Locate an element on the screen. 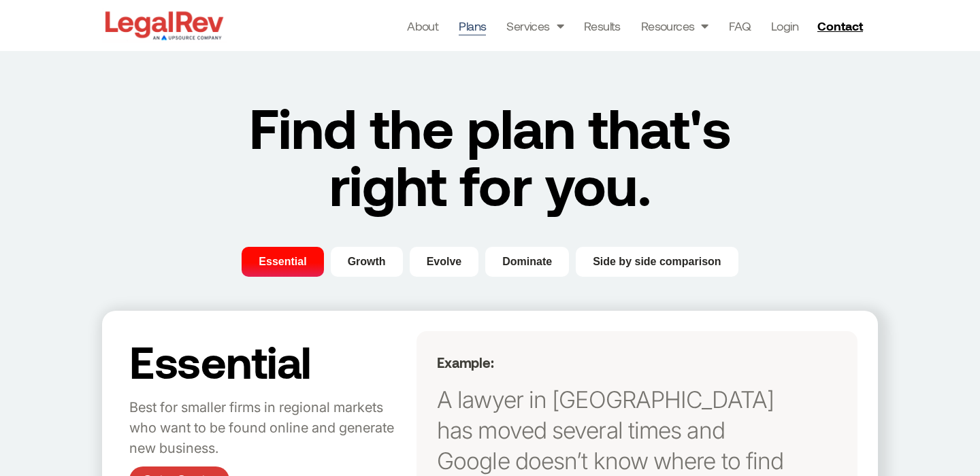  span: Essential is located at coordinates (282, 262).